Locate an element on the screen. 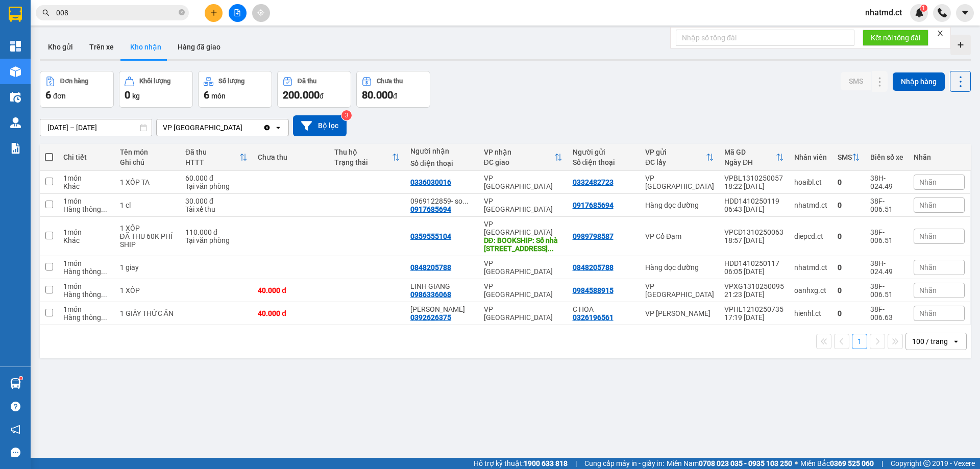 The width and height of the screenshot is (980, 469). div: Trạng thái is located at coordinates (363, 162).